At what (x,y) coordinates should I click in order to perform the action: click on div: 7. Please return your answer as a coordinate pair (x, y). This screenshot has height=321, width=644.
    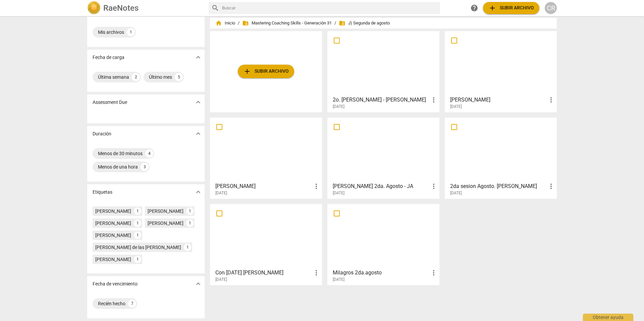
    Looking at the image, I should click on (132, 304).